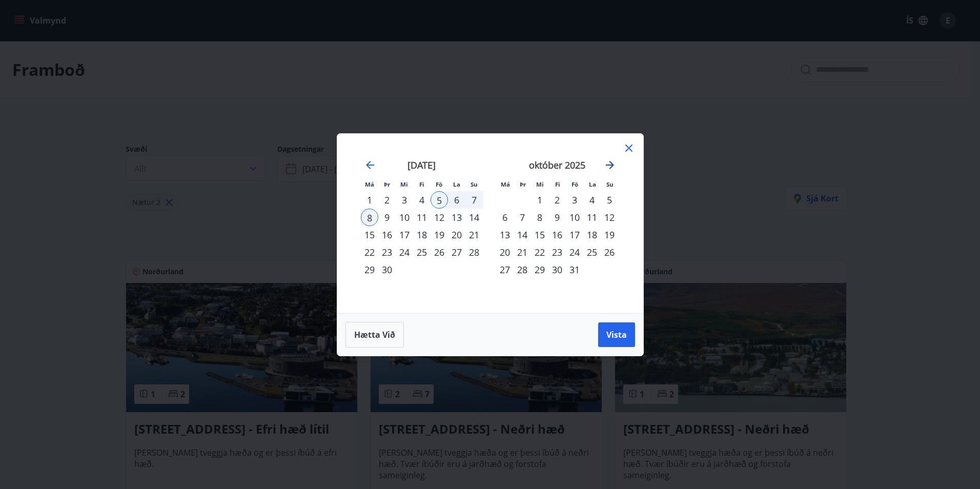 The width and height of the screenshot is (980, 489). Describe the element at coordinates (592, 234) in the screenshot. I see `td: Choose laugardagur, 18. október 2025 as your check-in date. It’s available.` at that location.